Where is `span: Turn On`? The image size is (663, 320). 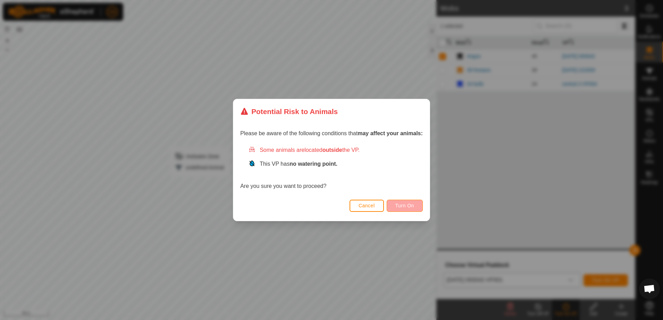 span: Turn On is located at coordinates (405, 206).